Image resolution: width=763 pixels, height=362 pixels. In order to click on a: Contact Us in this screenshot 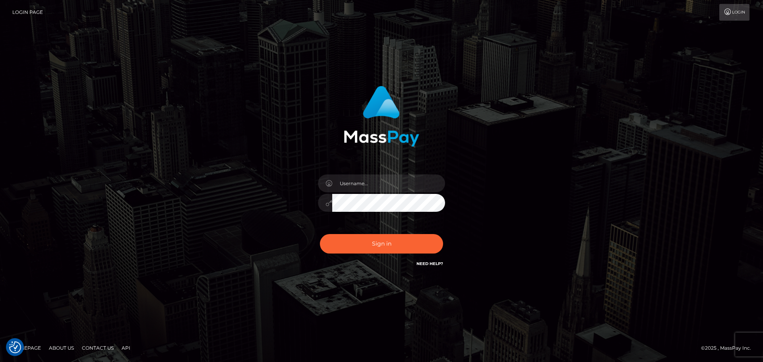, I will do `click(98, 348)`.